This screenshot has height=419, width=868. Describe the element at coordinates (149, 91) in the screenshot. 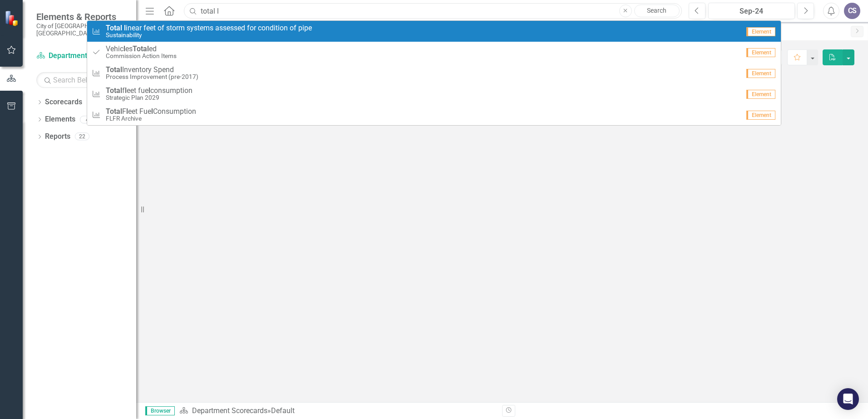

I see `span: f eet fue consumption` at that location.